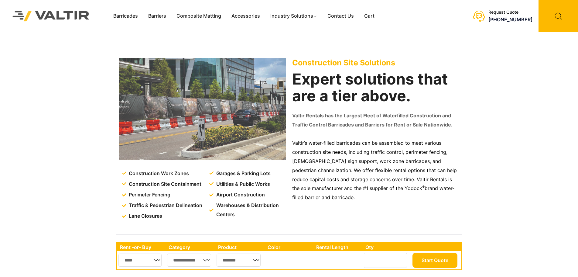 Image resolution: width=578 pixels, height=277 pixels. I want to click on th: Rental Length, so click(338, 247).